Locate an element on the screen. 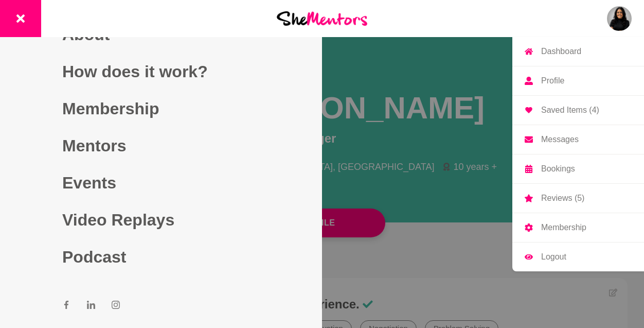 The height and width of the screenshot is (328, 644). a: Saved Items (4) is located at coordinates (579, 110).